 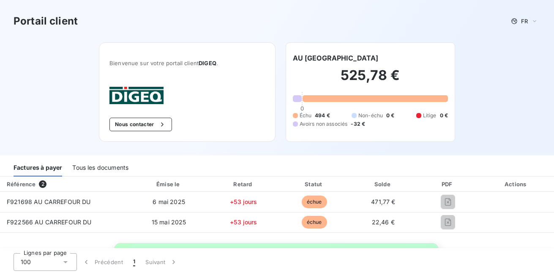 What do you see at coordinates (134, 262) in the screenshot?
I see `span: 1` at bounding box center [134, 262].